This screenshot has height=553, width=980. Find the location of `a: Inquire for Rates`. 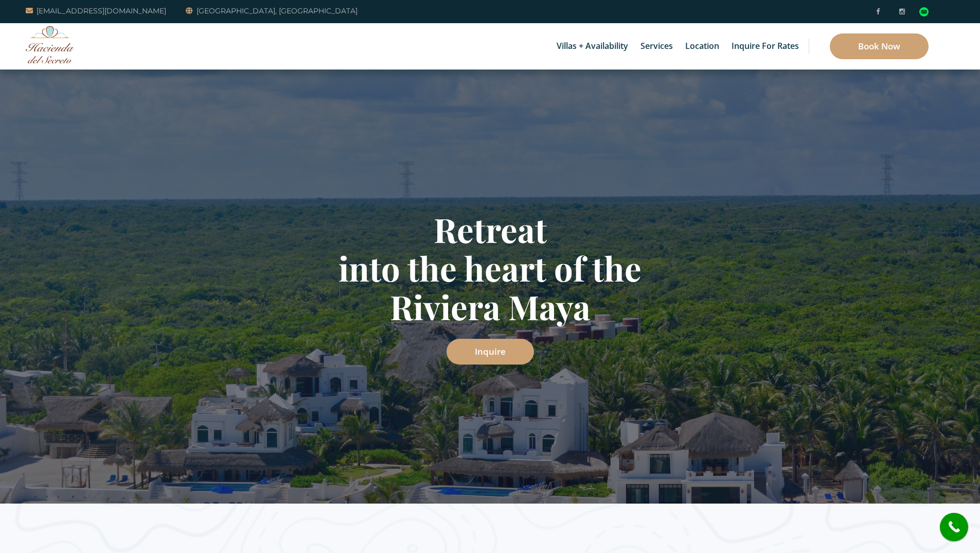

a: Inquire for Rates is located at coordinates (765, 46).